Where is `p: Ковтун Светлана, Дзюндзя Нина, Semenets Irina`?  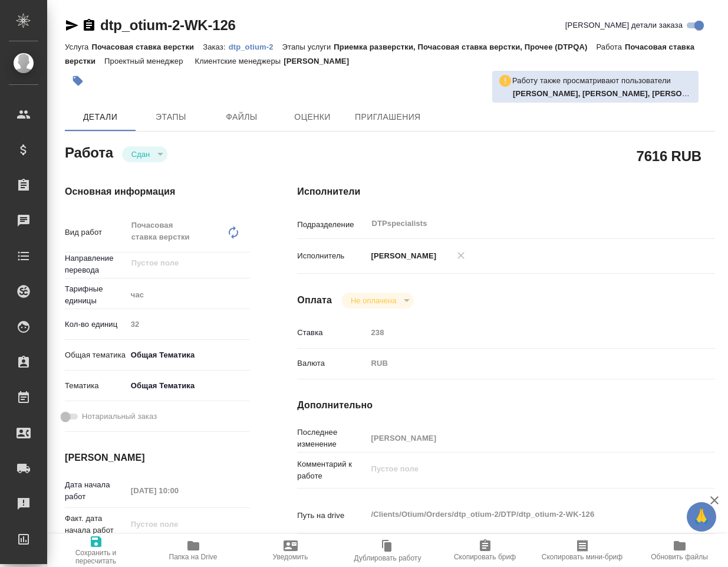
p: Ковтун Светлана, Дзюндзя Нина, Semenets Irina is located at coordinates (602, 94).